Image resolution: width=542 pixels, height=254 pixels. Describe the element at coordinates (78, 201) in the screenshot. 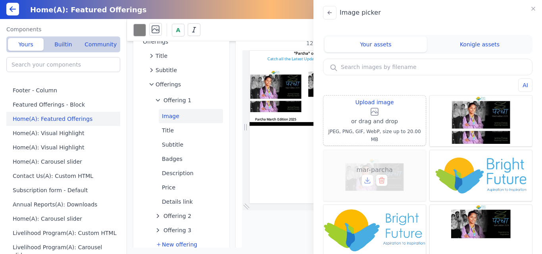

I see `p: Parcha March Edition 2025` at that location.